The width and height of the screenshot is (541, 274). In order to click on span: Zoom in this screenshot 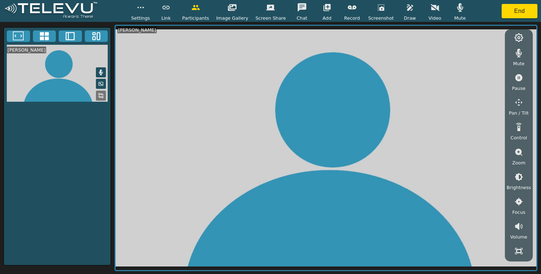, I will do `click(518, 162)`.